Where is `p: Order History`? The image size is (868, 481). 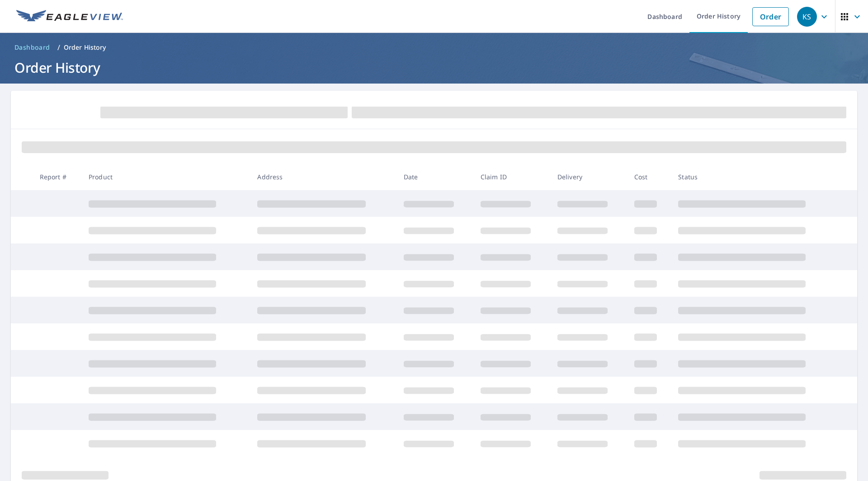
p: Order History is located at coordinates (85, 47).